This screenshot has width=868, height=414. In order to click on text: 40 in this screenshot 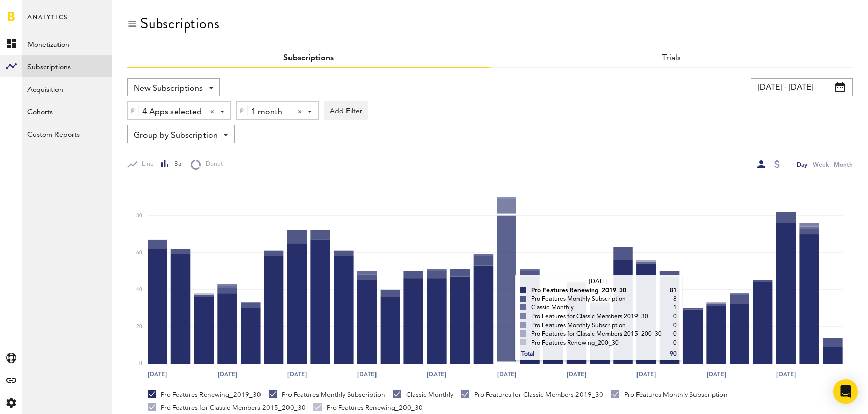, I will do `click(139, 289)`.